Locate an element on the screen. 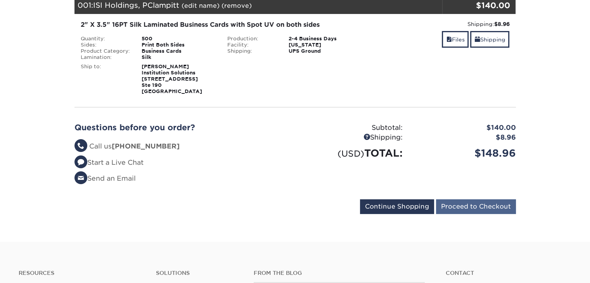 The image size is (590, 283). div: 2-4 Business Days is located at coordinates (326, 39).